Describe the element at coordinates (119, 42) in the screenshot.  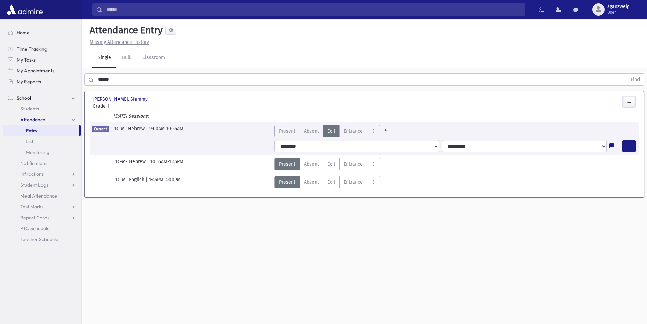
I see `u: Missing Attendance History` at that location.